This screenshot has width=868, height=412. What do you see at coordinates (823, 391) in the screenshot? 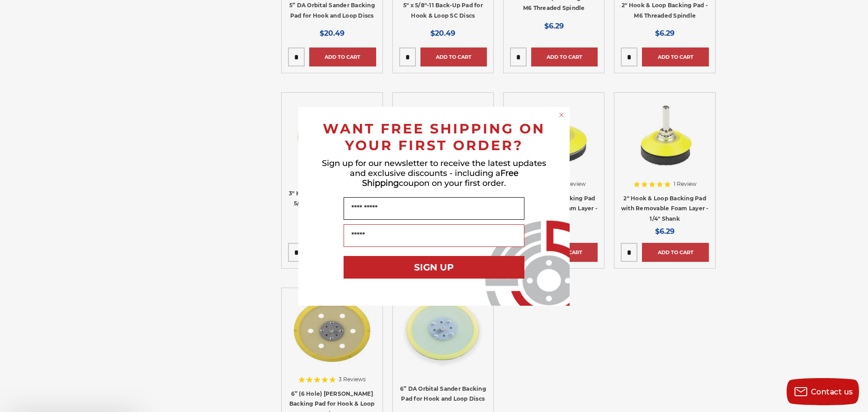
I see `button: Contact us` at bounding box center [823, 391].